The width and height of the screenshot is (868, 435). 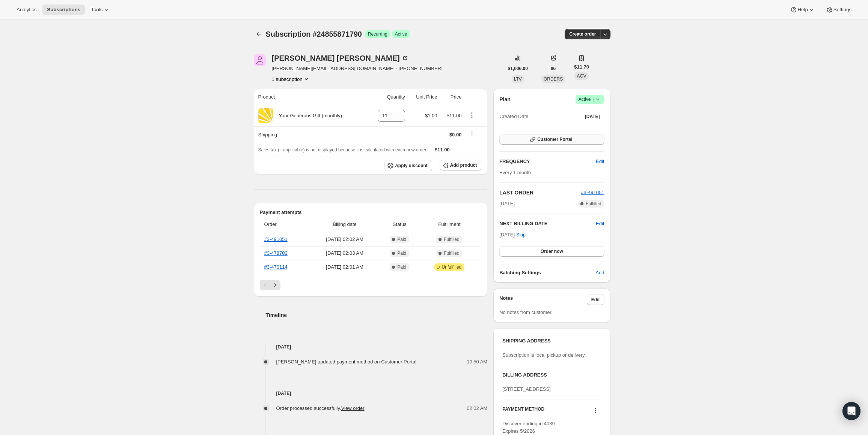 What do you see at coordinates (345, 224) in the screenshot?
I see `span: Billing date` at bounding box center [345, 224].